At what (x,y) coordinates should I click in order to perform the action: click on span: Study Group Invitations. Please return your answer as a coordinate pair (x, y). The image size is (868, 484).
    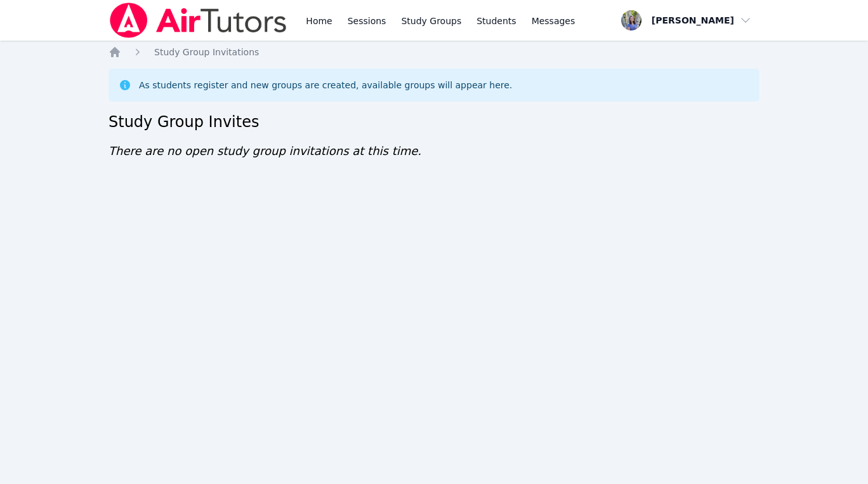
    Looking at the image, I should click on (206, 52).